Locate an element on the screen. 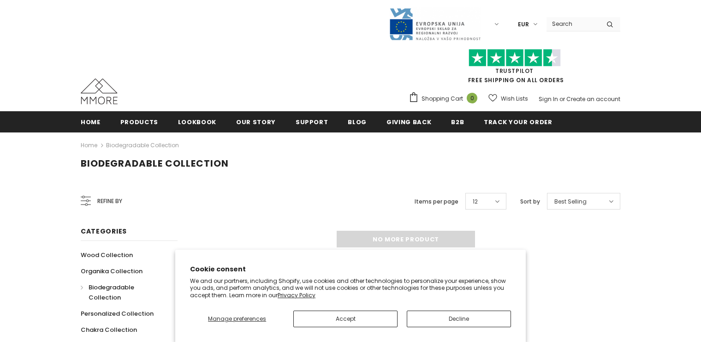 Image resolution: width=701 pixels, height=342 pixels. span: Products is located at coordinates (139, 122).